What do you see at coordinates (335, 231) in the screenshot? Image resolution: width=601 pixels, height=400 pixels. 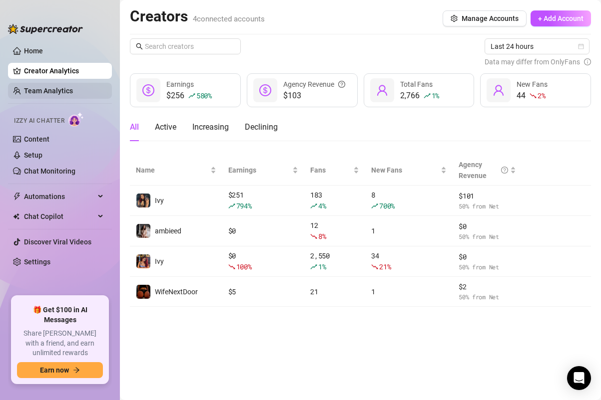 I see `div: 12` at bounding box center [335, 231].